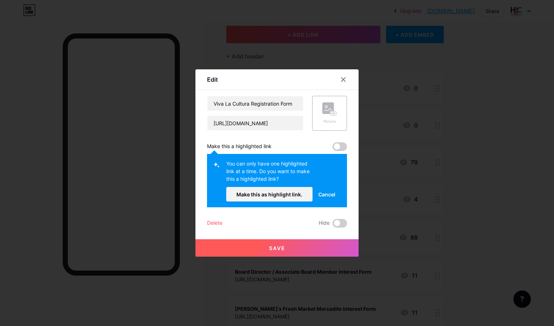 The width and height of the screenshot is (554, 326). Describe the element at coordinates (239, 147) in the screenshot. I see `div: Make this a highlighted link` at that location.